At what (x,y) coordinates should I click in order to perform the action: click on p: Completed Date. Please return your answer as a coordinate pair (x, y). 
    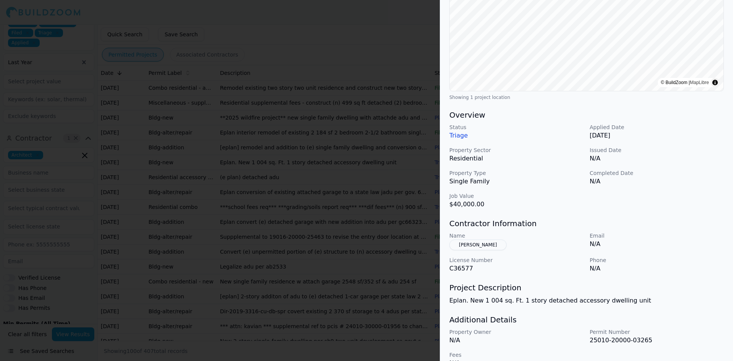
    Looking at the image, I should click on (657, 173).